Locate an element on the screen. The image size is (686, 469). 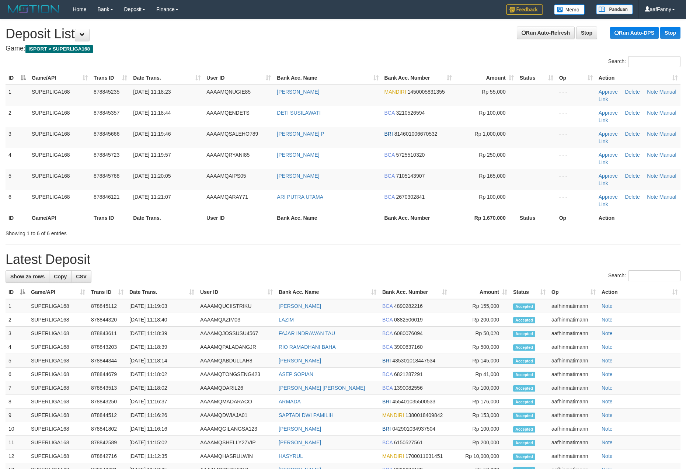
th: Action: activate to sort column ascending is located at coordinates (639, 292).